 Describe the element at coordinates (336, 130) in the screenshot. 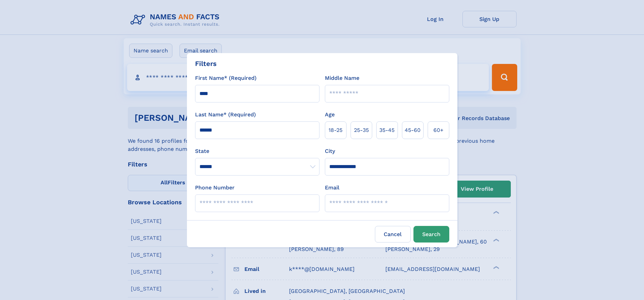

I see `span: 18‑25` at that location.